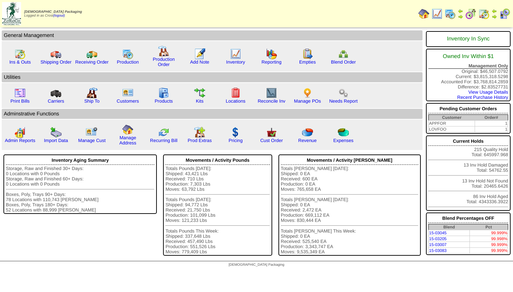  Describe the element at coordinates (200, 62) in the screenshot. I see `a: Add Note` at that location.